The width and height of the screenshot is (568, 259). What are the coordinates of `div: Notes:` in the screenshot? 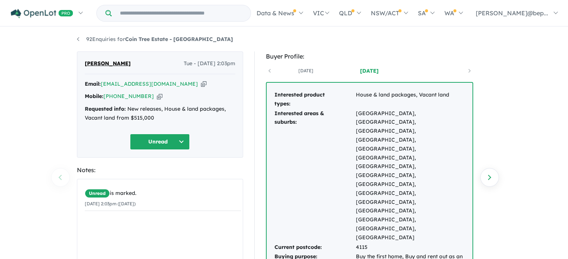 It's located at (160, 170).